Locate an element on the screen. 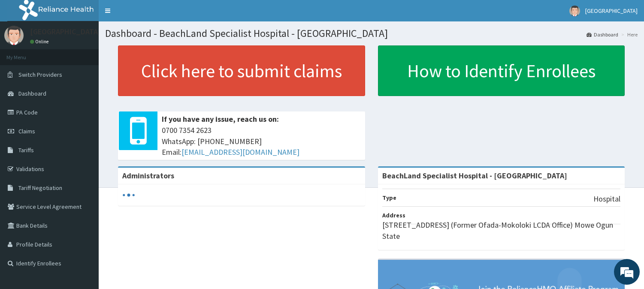 The width and height of the screenshot is (644, 289). span: Tariffs is located at coordinates (27, 150).